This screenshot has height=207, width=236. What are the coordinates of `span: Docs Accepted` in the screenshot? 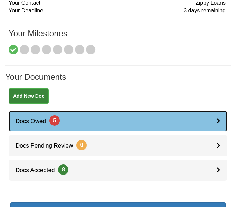 It's located at (38, 170).